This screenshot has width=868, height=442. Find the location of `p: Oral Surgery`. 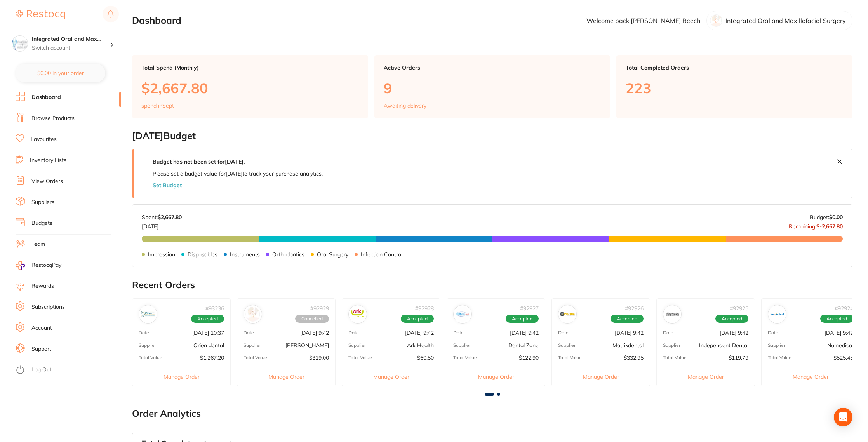

p: Oral Surgery is located at coordinates (332, 254).